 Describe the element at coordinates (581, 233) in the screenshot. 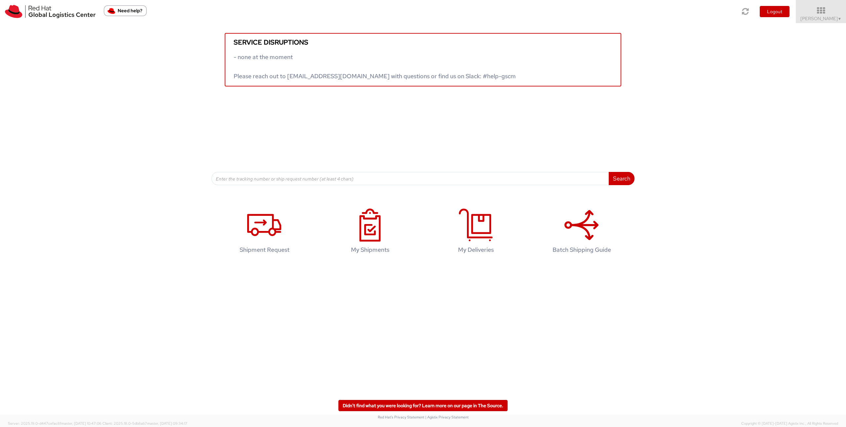

I see `a: Batch Shipping Guide` at that location.